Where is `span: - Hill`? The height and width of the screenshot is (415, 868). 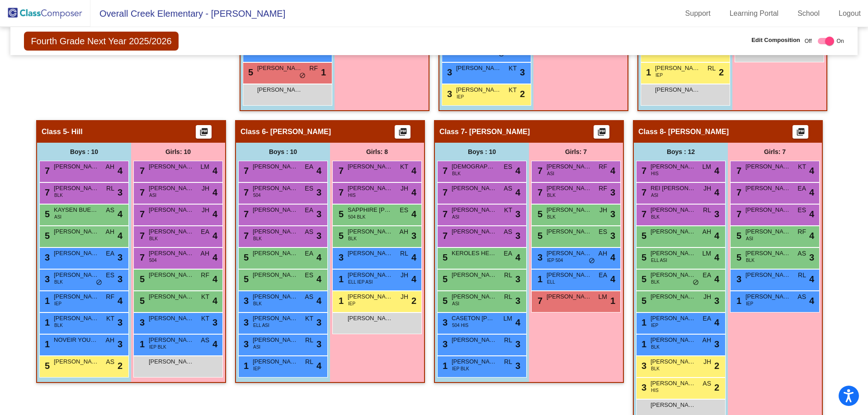
span: - Hill is located at coordinates (75, 132).